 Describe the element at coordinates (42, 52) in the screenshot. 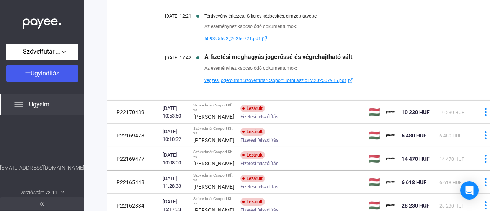

I see `span: Szövetfutár Csoport Kft.` at that location.